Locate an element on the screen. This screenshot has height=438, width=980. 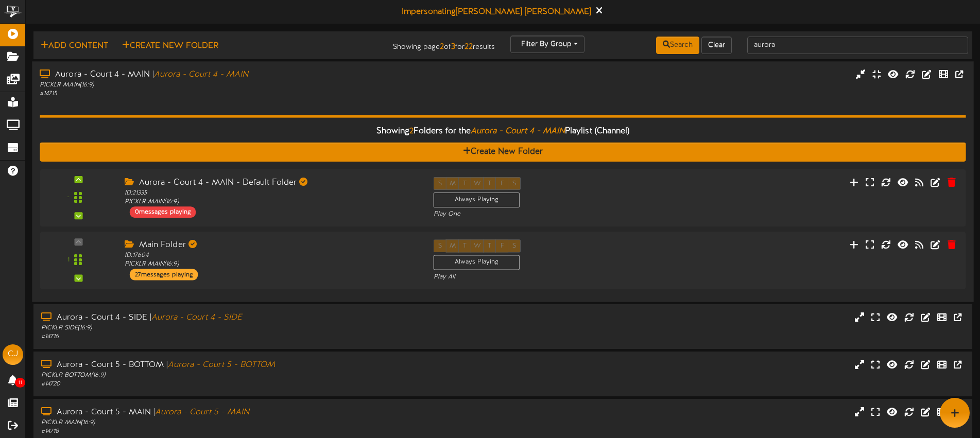
div: Play One is located at coordinates (542, 214).